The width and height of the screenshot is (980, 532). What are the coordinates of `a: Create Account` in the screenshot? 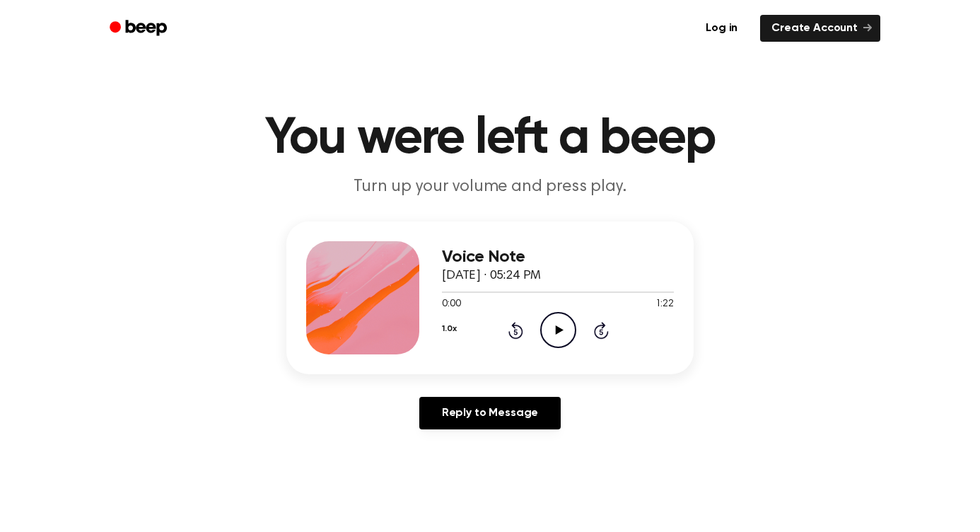 It's located at (820, 28).